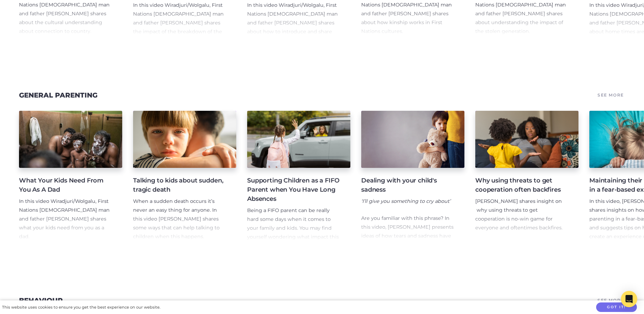  What do you see at coordinates (81, 307) in the screenshot?
I see `div: This website uses cookies to ensure you get the best experience on our website.` at bounding box center [81, 307].